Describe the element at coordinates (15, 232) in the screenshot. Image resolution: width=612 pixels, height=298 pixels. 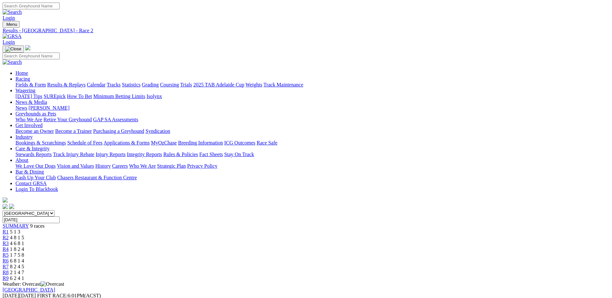
I see `span: 5 1 3` at that location.